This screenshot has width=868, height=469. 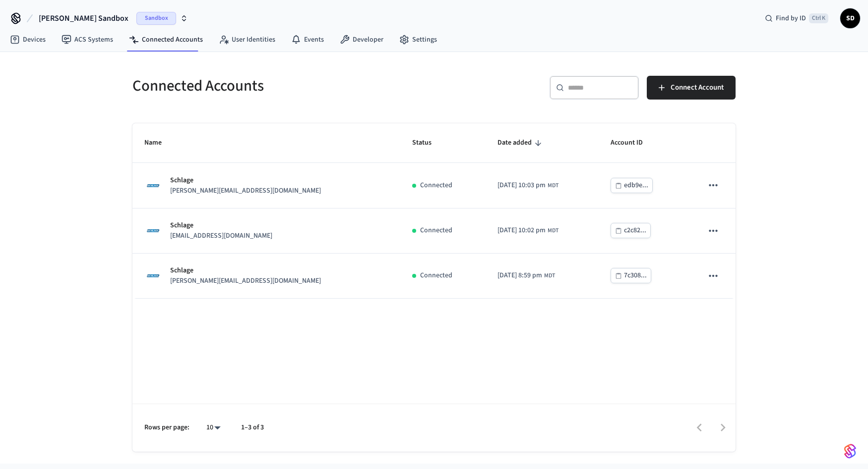 I want to click on span: Connect Account, so click(x=696, y=88).